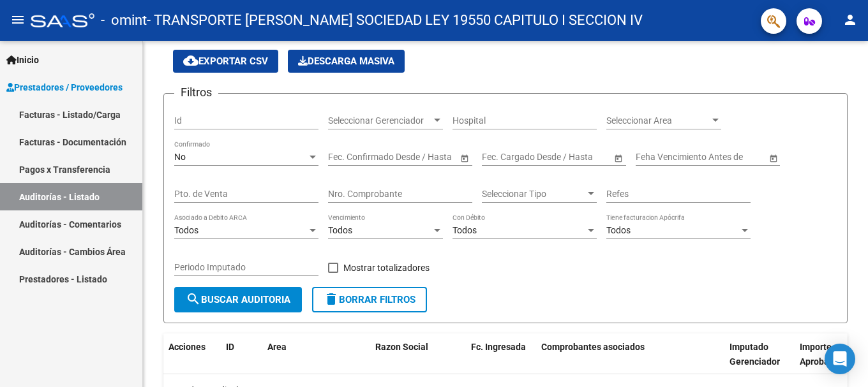 The image size is (868, 387). What do you see at coordinates (191, 61) in the screenshot?
I see `mat-icon: cloud_download` at bounding box center [191, 61].